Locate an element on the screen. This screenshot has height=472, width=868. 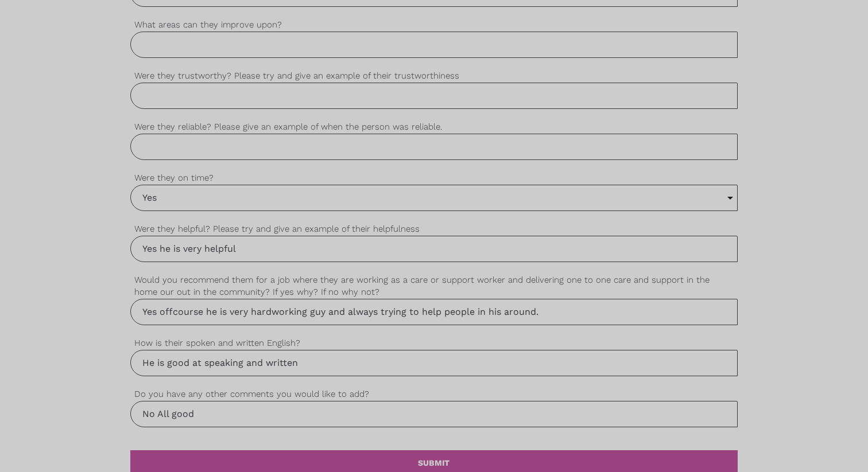
label: Do you have any other comments you would like to add? is located at coordinates (434, 394).